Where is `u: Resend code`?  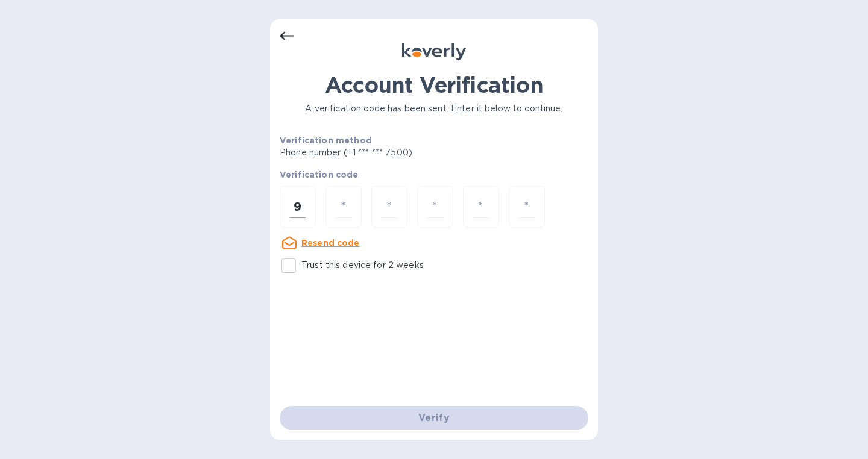
u: Resend code is located at coordinates (330, 243).